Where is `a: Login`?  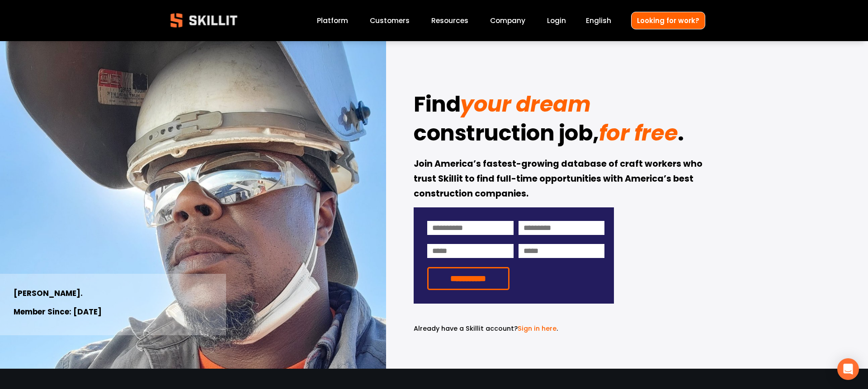 a: Login is located at coordinates (556, 21).